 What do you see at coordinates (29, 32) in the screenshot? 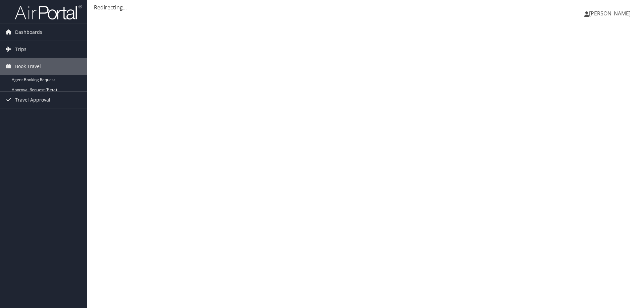
I see `span: Dashboards` at bounding box center [29, 32].